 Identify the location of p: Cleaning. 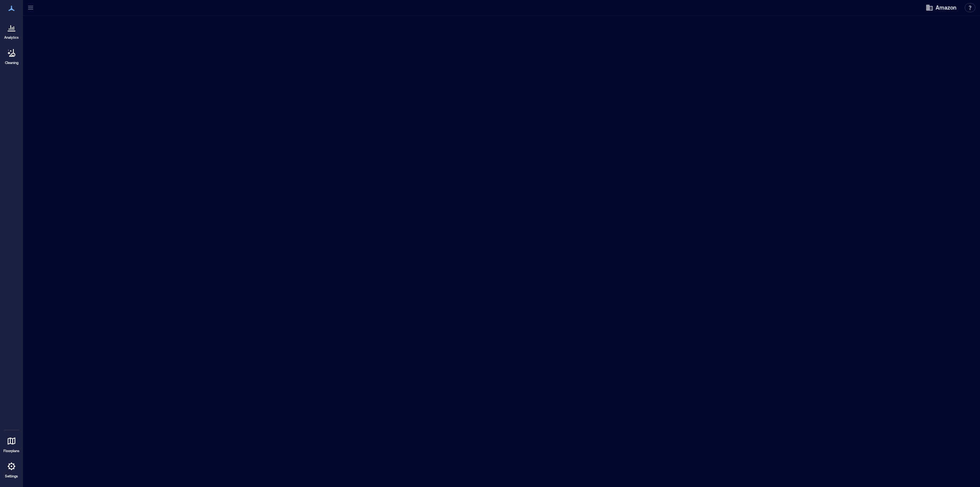
(12, 63).